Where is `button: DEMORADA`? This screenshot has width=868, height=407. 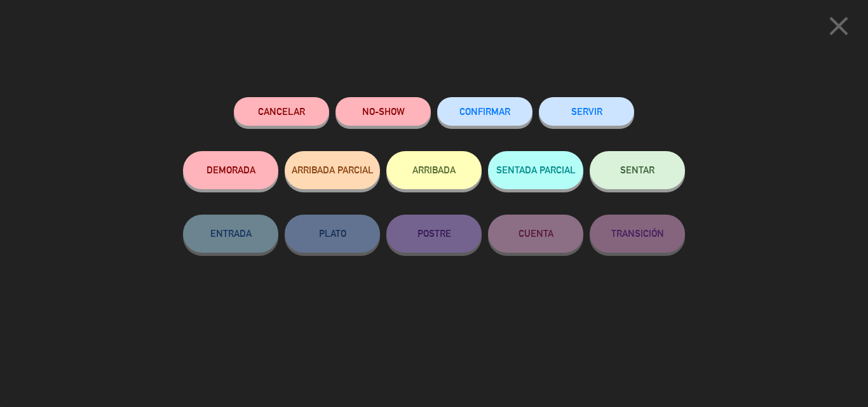 button: DEMORADA is located at coordinates (230, 170).